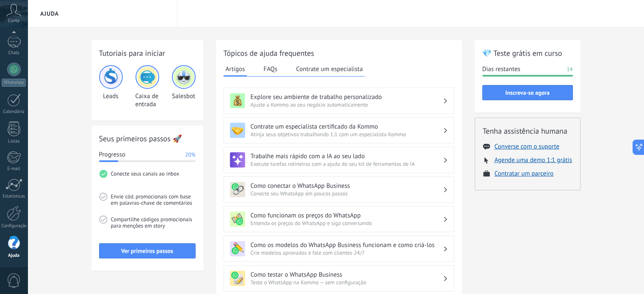  What do you see at coordinates (347, 282) in the screenshot?
I see `span: Teste o WhatsApp na Kommo — sem configuração` at bounding box center [347, 282].